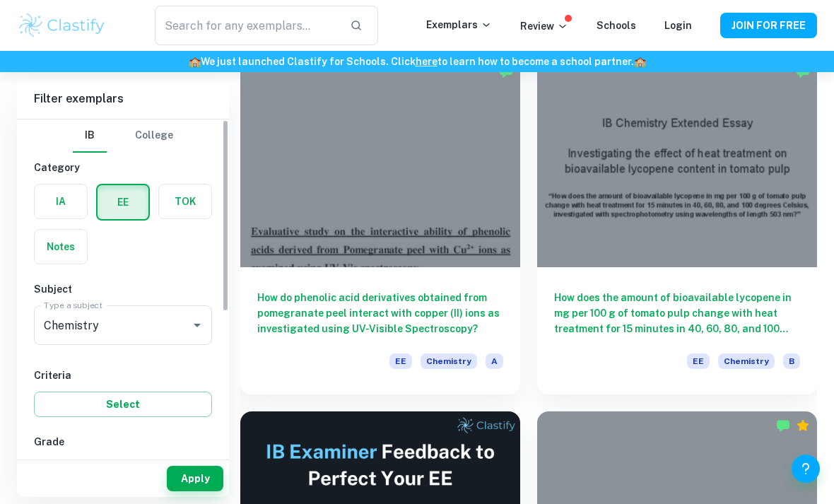 The height and width of the screenshot is (504, 834). I want to click on button: IA, so click(60, 202).